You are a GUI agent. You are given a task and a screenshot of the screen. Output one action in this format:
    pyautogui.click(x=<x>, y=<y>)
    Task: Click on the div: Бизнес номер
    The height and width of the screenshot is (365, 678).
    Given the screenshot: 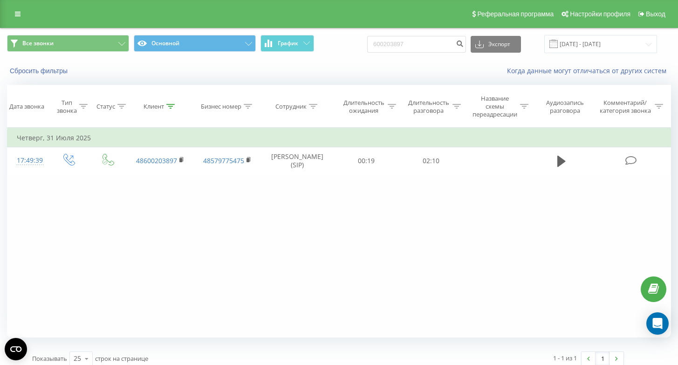 What is the action you would take?
    pyautogui.click(x=221, y=106)
    